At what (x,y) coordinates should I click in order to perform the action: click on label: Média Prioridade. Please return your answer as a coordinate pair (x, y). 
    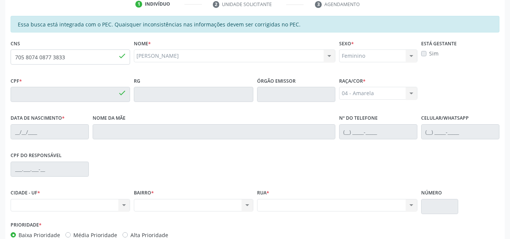
    Looking at the image, I should click on (95, 235).